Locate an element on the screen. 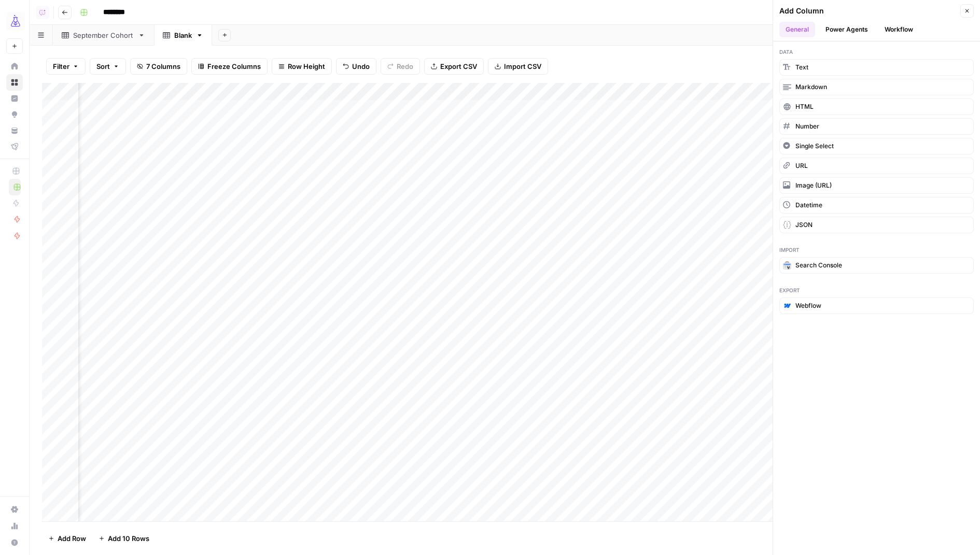  img: AirOps Growth Logo is located at coordinates (15, 22).